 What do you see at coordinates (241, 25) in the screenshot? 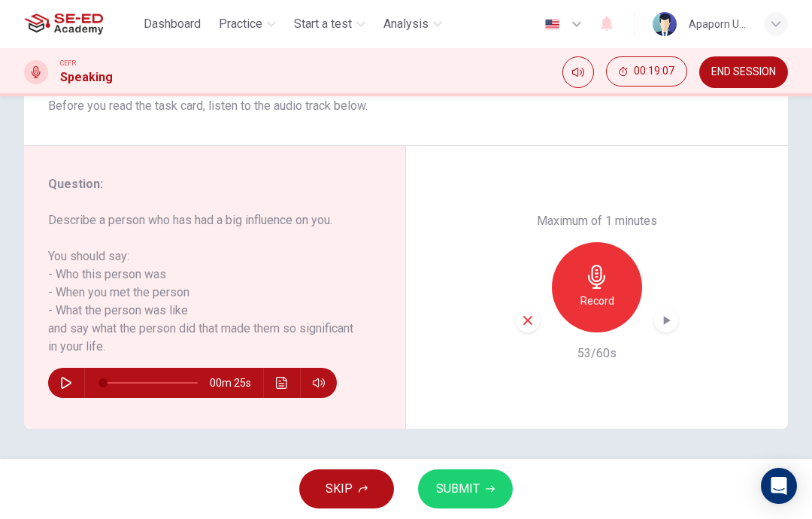
I see `span: Practice` at bounding box center [241, 25].